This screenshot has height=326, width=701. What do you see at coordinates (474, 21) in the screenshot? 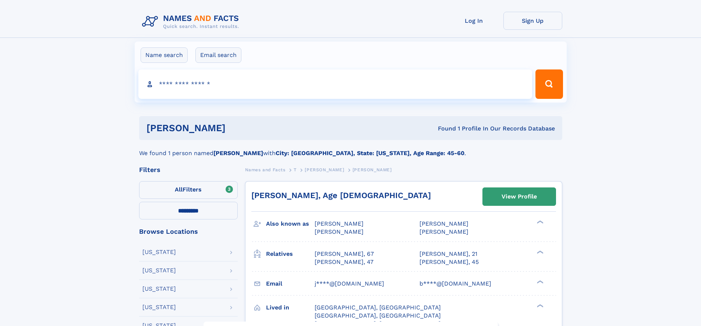
I see `a: Log In` at bounding box center [474, 21].